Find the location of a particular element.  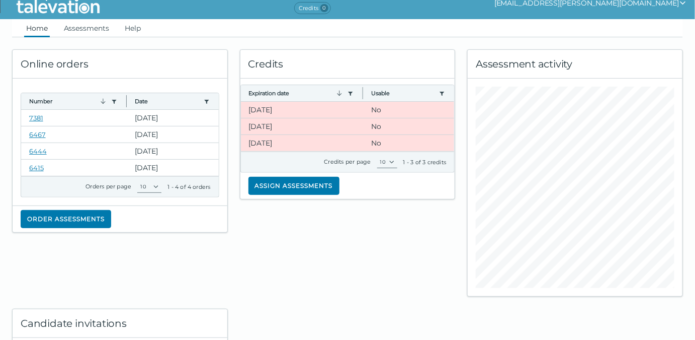

button: Usable is located at coordinates (403, 93).